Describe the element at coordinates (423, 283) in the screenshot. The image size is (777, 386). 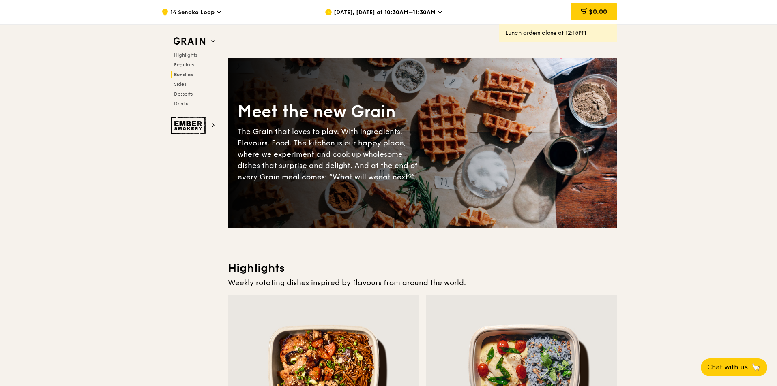
I see `div: Weekly rotating dishes inspired by flavours from around the world.` at that location.